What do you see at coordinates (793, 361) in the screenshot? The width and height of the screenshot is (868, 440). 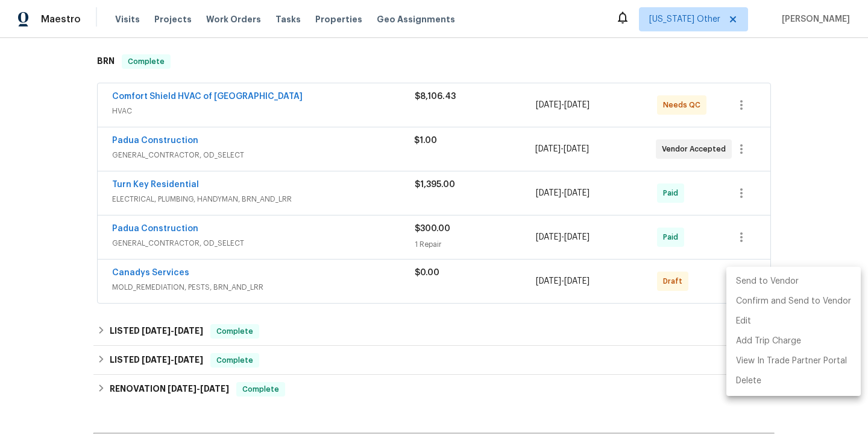 I see `li: View In Trade Partner Portal` at bounding box center [793, 361].